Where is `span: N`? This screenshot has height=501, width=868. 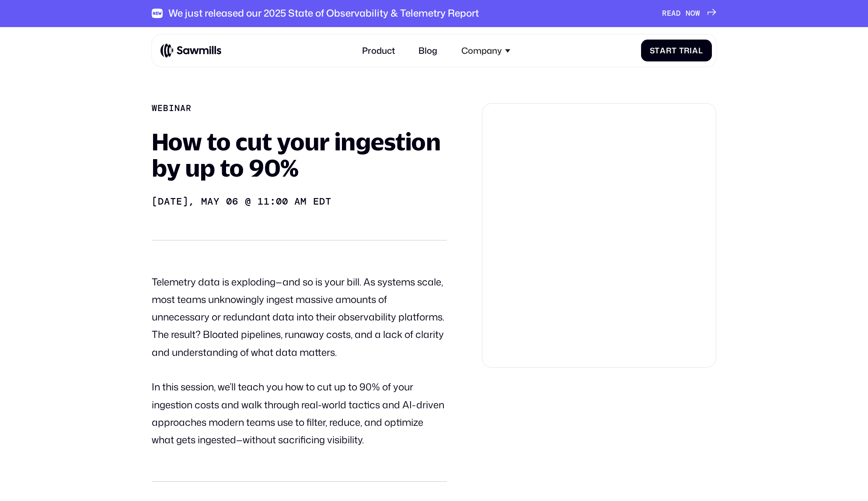
span: N is located at coordinates (688, 13).